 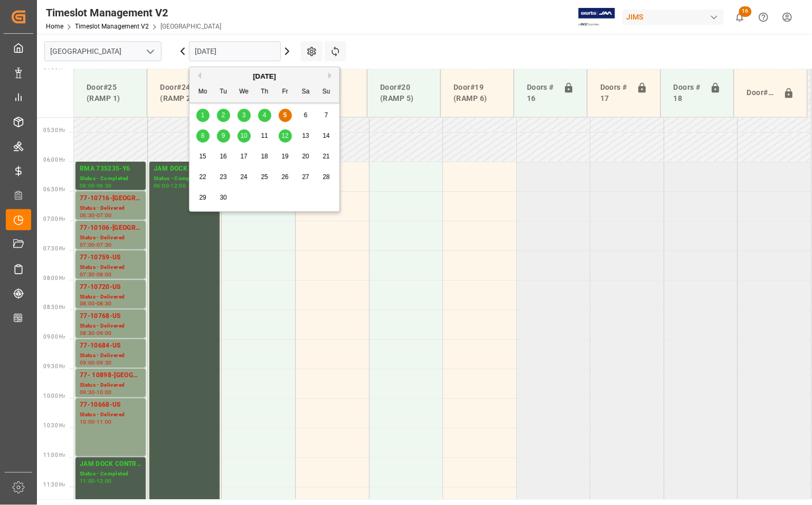 I want to click on span: 5, so click(x=285, y=115).